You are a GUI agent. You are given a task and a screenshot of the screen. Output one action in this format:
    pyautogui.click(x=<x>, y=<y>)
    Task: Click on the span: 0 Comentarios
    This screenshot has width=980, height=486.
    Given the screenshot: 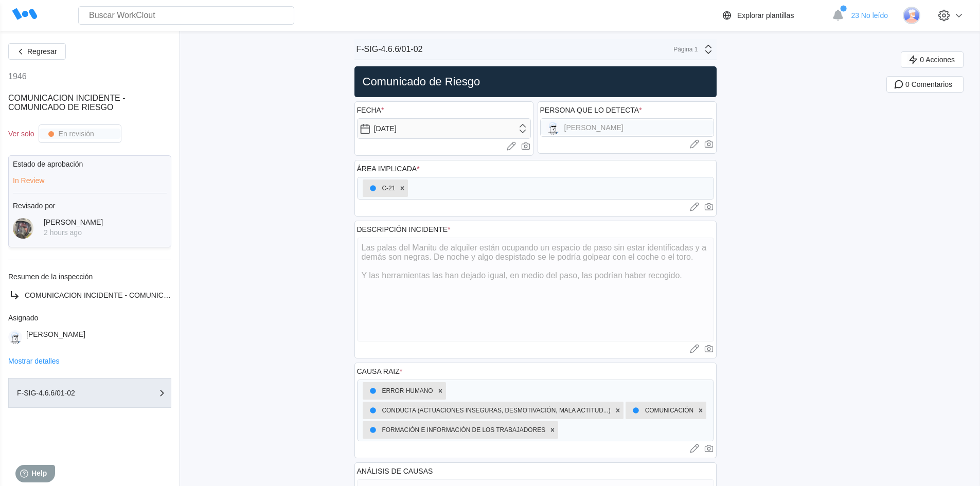 What is the action you would take?
    pyautogui.click(x=929, y=85)
    